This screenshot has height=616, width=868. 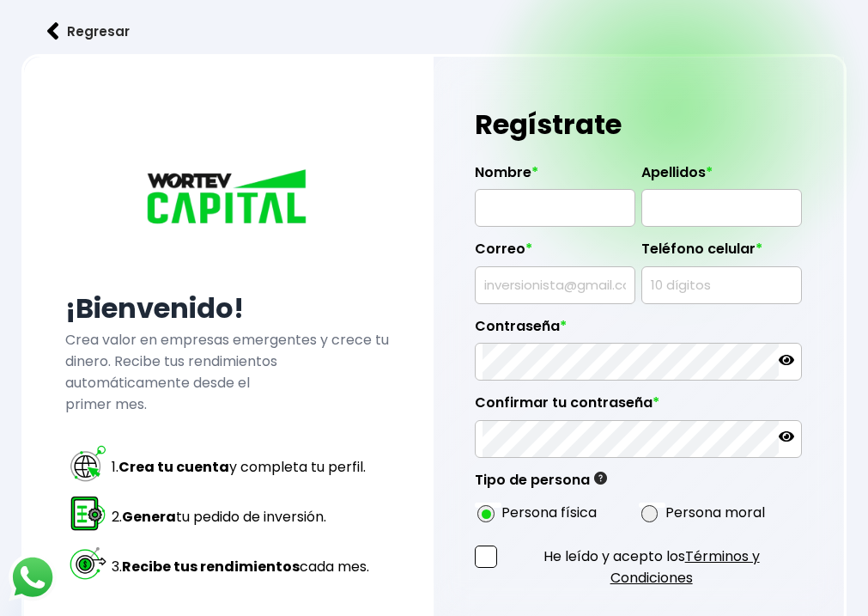 I want to click on h2: ¡Bienvenido!, so click(x=229, y=308).